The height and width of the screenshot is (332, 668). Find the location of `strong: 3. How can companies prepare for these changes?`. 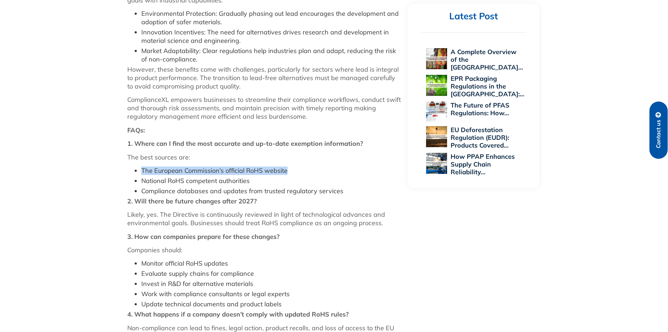

strong: 3. How can companies prepare for these changes? is located at coordinates (203, 236).